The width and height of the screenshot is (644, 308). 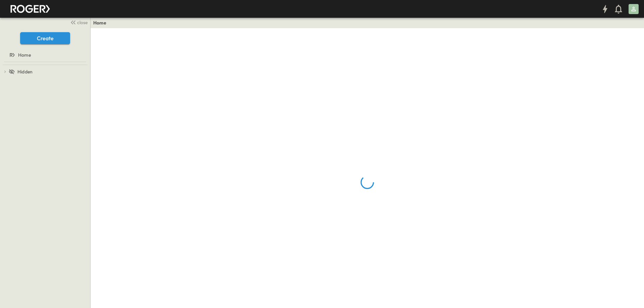 What do you see at coordinates (25, 55) in the screenshot?
I see `span: Home` at bounding box center [25, 55].